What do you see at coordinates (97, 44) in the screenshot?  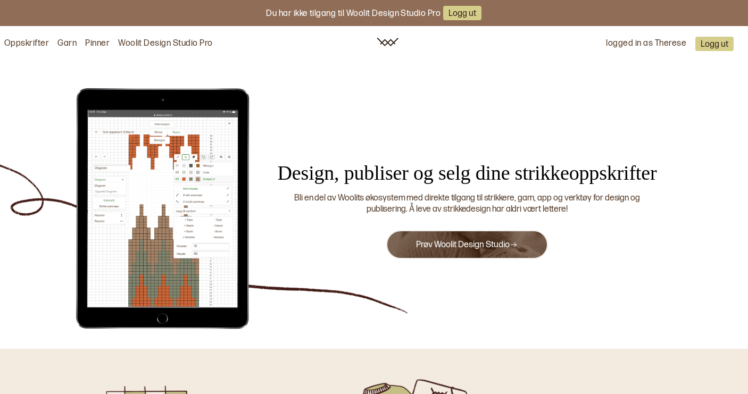 I see `a: Pinner` at bounding box center [97, 44].